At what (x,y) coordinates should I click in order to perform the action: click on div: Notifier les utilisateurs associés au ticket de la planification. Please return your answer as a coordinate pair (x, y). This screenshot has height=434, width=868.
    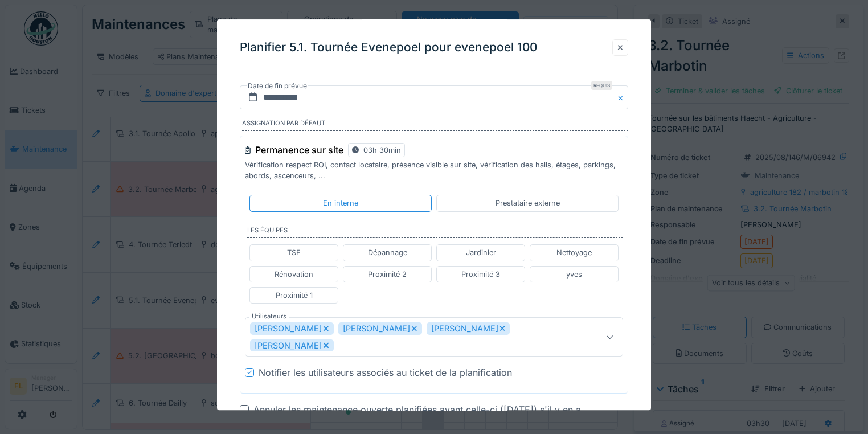
    Looking at the image, I should click on (385, 372).